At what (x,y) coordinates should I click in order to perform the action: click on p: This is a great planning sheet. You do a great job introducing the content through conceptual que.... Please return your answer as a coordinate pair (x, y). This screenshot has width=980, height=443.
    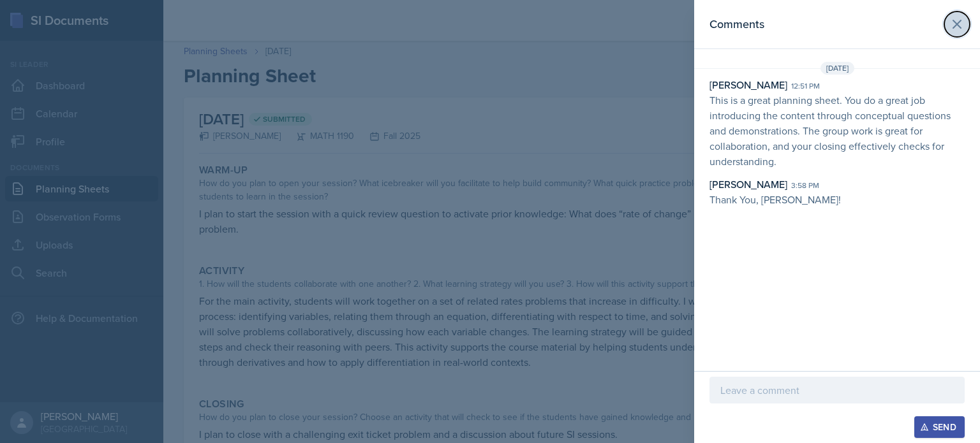
    Looking at the image, I should click on (837, 131).